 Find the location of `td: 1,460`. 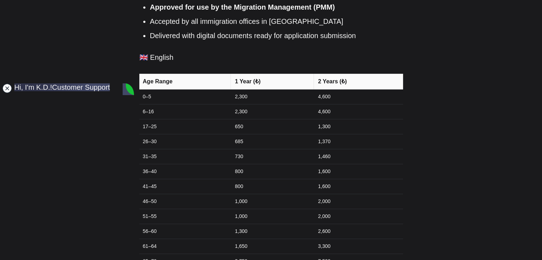

td: 1,460 is located at coordinates (358, 157).